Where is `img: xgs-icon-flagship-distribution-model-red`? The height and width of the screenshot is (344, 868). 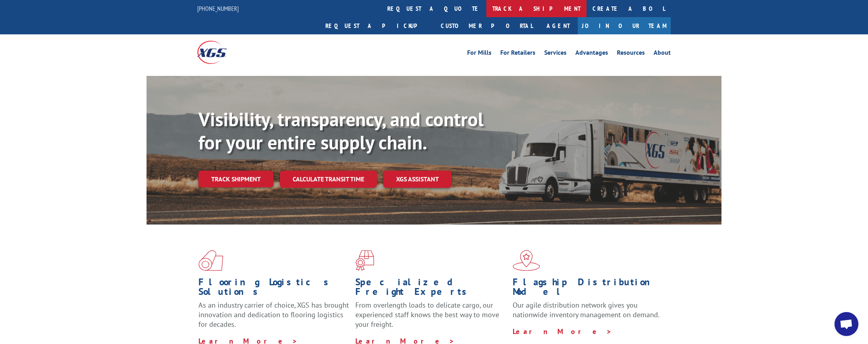
img: xgs-icon-flagship-distribution-model-red is located at coordinates (527, 260).